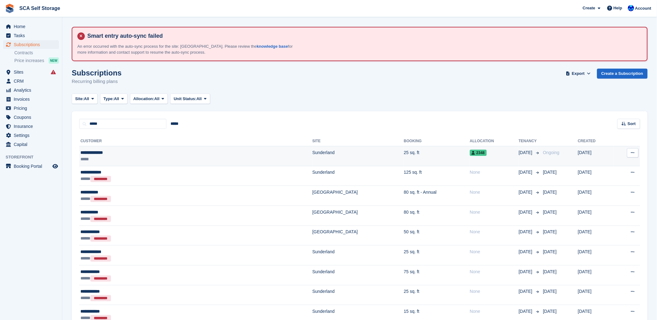  What do you see at coordinates (53, 72) in the screenshot?
I see `i: Smart entry sync failures have occurred` at bounding box center [53, 72].